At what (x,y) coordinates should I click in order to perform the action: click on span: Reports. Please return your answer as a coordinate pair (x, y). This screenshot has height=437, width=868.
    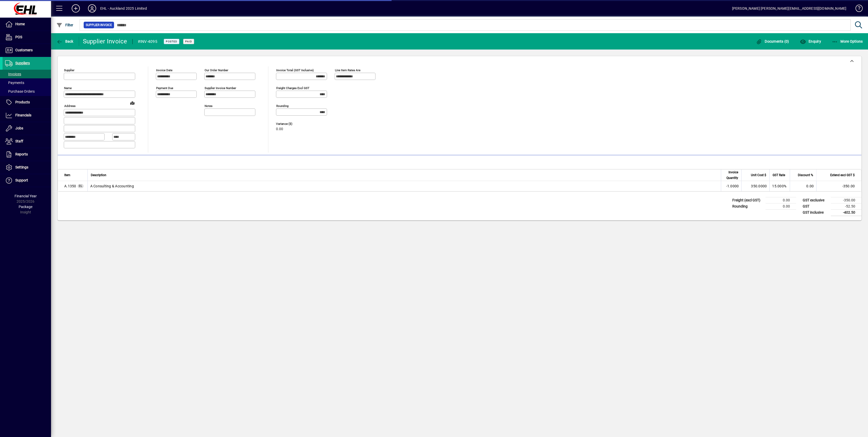
    Looking at the image, I should click on (22, 154).